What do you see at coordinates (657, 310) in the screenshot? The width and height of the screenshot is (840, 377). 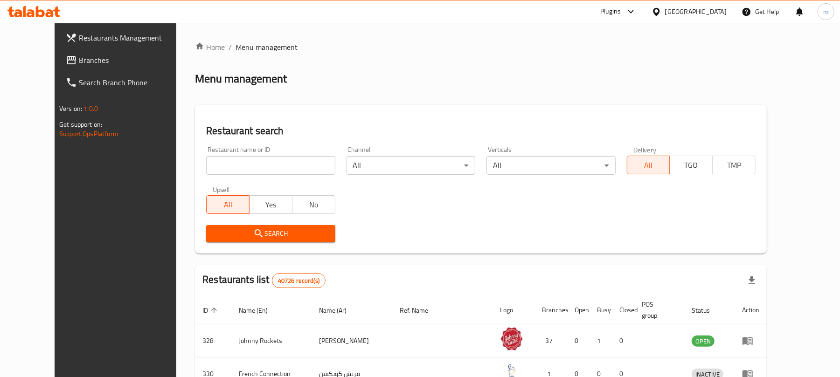 I see `span: POS group` at bounding box center [657, 310].